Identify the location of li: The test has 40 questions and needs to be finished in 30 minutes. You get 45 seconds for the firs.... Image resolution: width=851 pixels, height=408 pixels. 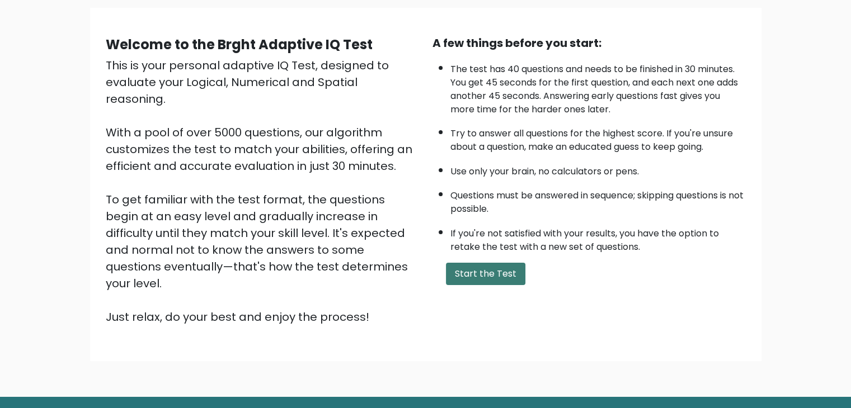
(598, 87).